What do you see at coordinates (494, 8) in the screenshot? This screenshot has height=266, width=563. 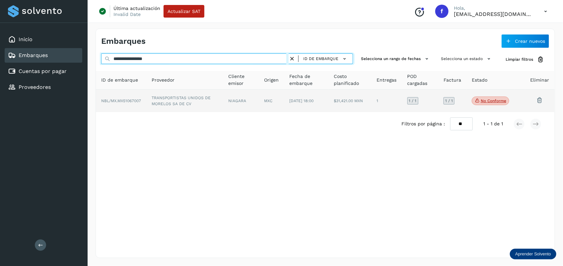 I see `p: Hola,` at bounding box center [494, 8].